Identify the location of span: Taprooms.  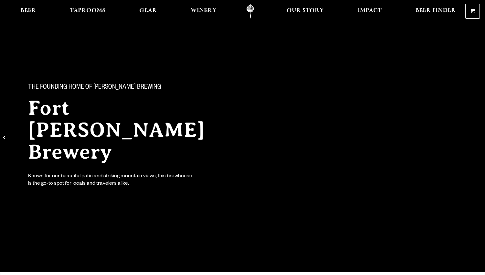
(87, 11).